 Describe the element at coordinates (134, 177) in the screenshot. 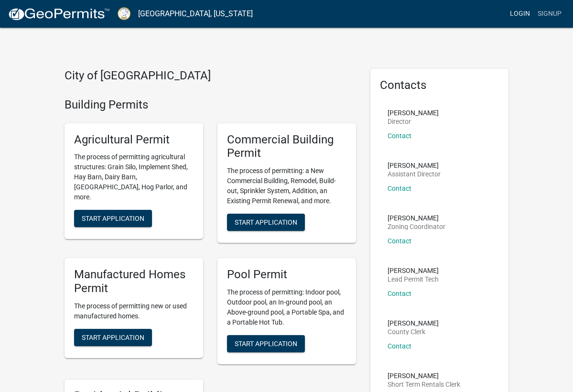

I see `p: The process of permitting agricultural structures: Grain Silo, Implement Shed, Hay Barn, Dairy Ba...` at that location.